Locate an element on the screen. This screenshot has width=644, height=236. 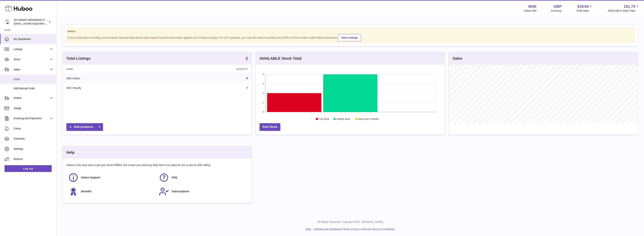
div: Huboo Ref is located at coordinates (530, 11).